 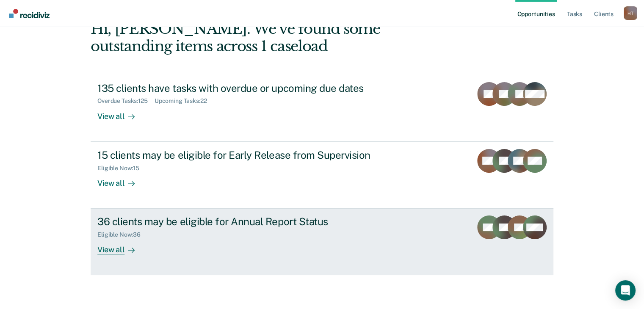 What do you see at coordinates (121, 168) in the screenshot?
I see `div: Eligible Now : 15` at bounding box center [121, 168].